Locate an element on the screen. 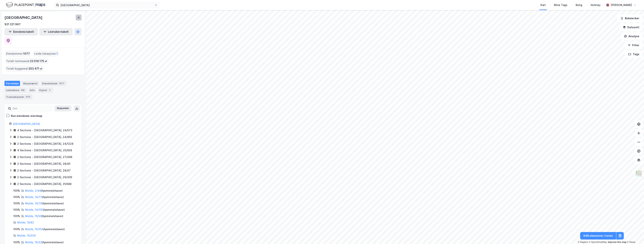 Image resolution: width=644 pixels, height=244 pixels. div: Kart is located at coordinates (543, 5).